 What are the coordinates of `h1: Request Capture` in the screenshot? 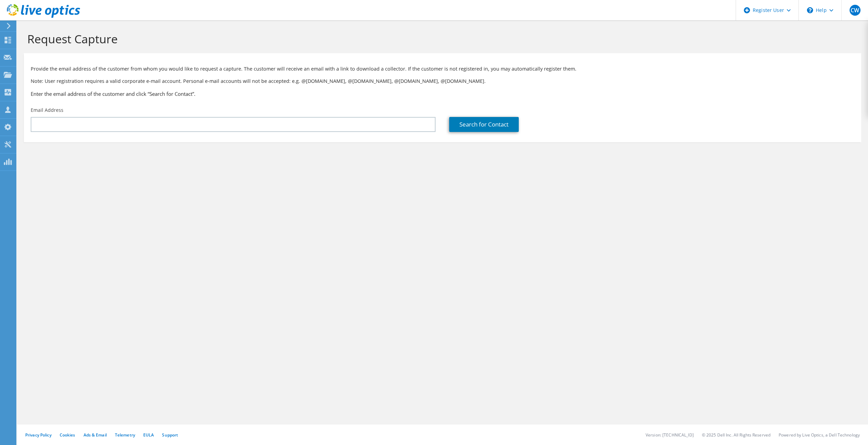 It's located at (440, 39).